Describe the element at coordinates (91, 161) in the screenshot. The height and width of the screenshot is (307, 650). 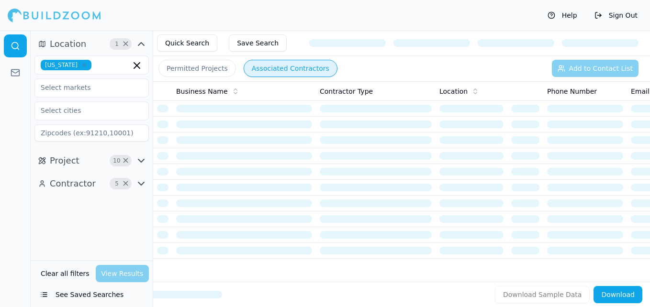
I see `button: Project10Clear Project filters` at that location.